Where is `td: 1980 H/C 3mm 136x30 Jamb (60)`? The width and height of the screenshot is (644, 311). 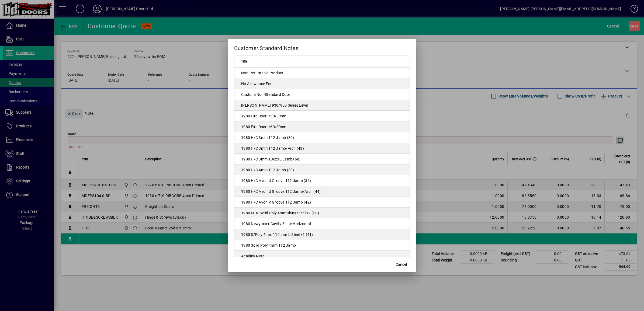
td: 1980 H/C 3mm 136x30 Jamb (60) is located at coordinates (322, 159).